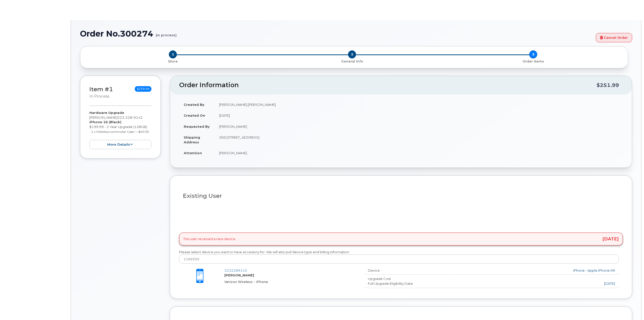 The width and height of the screenshot is (644, 320). What do you see at coordinates (336, 33) in the screenshot?
I see `h1: Order No.300274` at bounding box center [336, 33].